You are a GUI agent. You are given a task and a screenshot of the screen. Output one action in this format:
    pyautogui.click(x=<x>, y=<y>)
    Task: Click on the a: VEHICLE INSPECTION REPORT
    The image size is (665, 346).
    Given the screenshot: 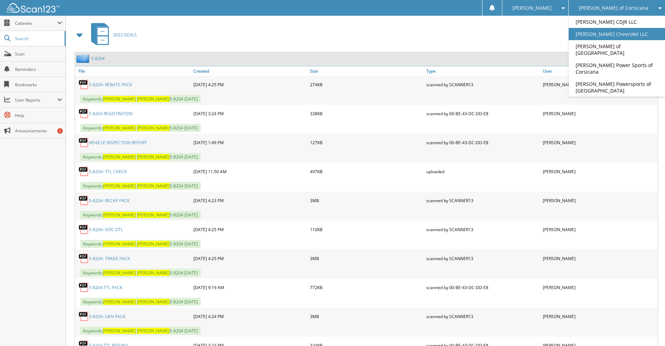 What is the action you would take?
    pyautogui.click(x=118, y=142)
    